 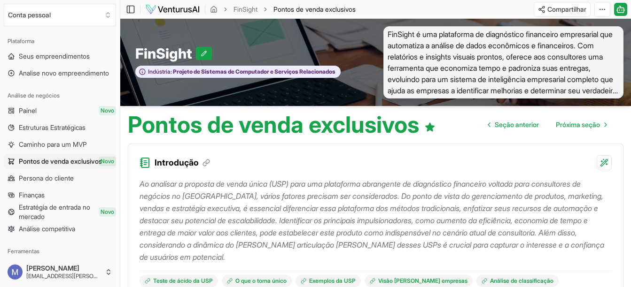 What do you see at coordinates (165, 54) in the screenshot?
I see `span: FinSight` at bounding box center [165, 54].